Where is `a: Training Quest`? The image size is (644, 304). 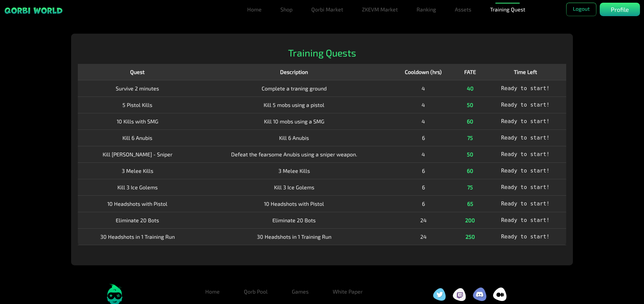 a: Training Quest is located at coordinates (508, 10).